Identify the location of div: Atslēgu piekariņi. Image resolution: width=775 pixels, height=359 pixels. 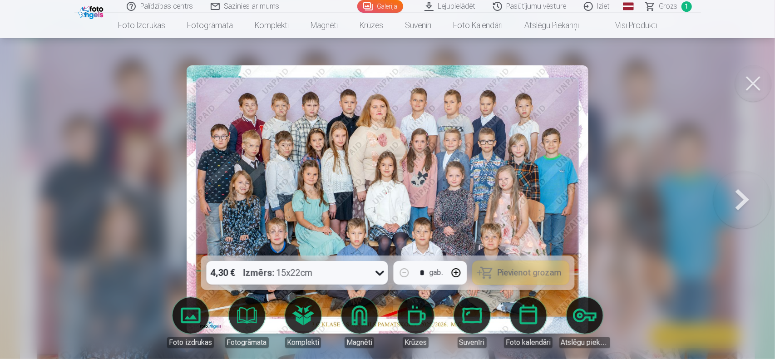
(585, 343).